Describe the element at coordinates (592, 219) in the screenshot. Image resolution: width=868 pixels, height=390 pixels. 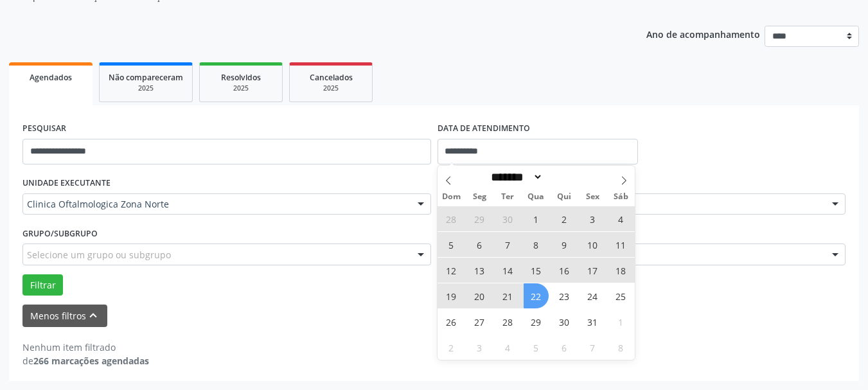
I see `span: Outubro 3, 2025` at that location.